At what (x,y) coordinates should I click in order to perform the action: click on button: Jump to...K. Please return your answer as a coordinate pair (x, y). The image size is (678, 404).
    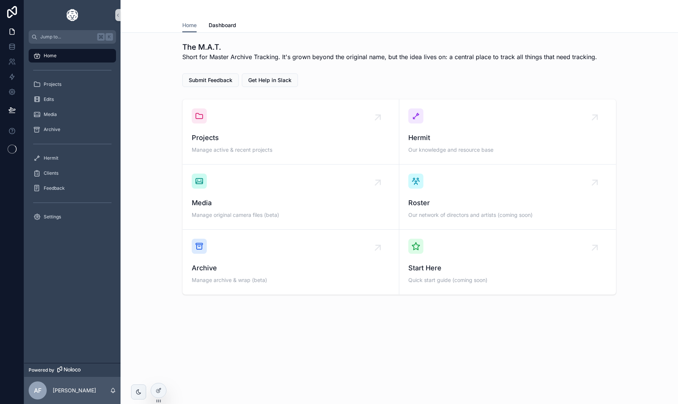
    Looking at the image, I should click on (72, 37).